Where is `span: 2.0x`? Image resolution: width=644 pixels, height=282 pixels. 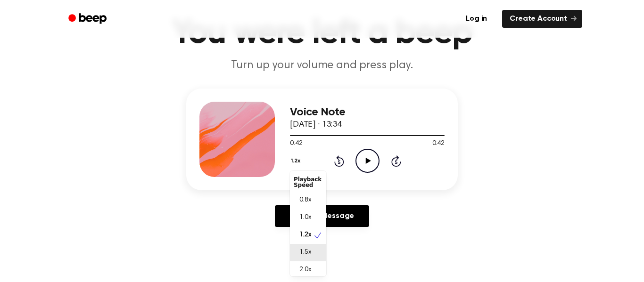
span: 2.0x is located at coordinates (305, 270).